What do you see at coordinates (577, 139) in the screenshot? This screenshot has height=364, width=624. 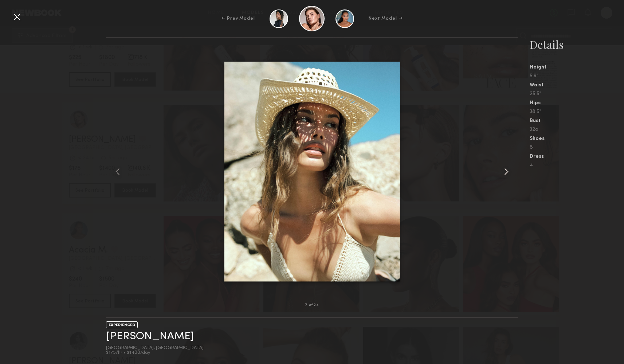 I see `div: Shoes` at bounding box center [577, 139].